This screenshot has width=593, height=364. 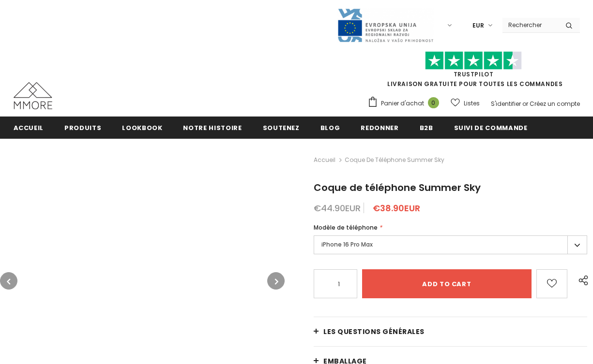 I want to click on a: Les questions générales, so click(x=450, y=332).